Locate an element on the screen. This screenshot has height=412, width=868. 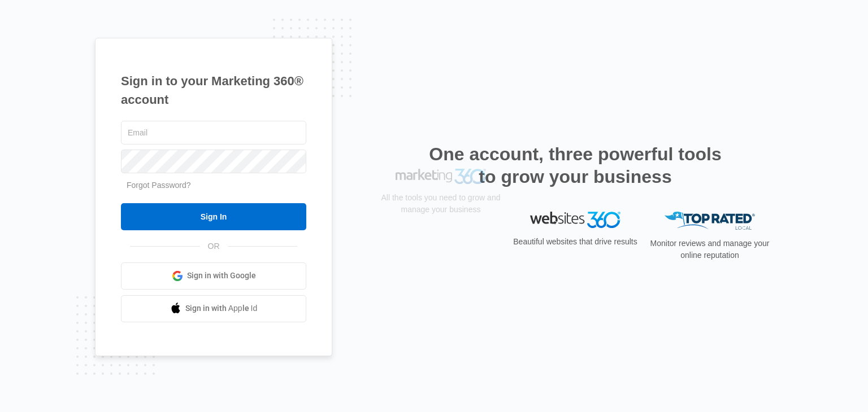
a: Sign in with Google is located at coordinates (214, 276).